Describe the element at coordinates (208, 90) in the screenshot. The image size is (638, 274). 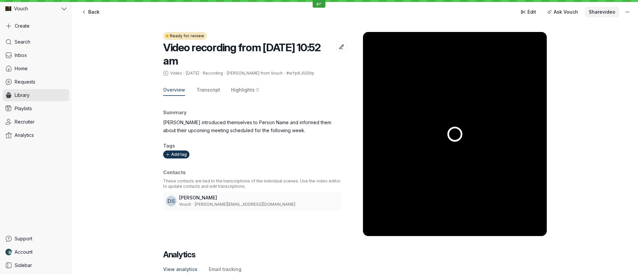
I see `span: Transcript` at that location.